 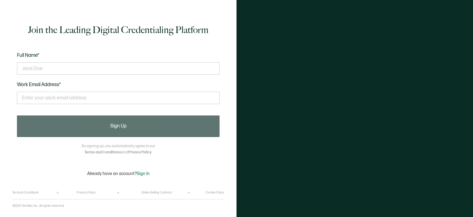 I want to click on span: Sign Up, so click(x=118, y=126).